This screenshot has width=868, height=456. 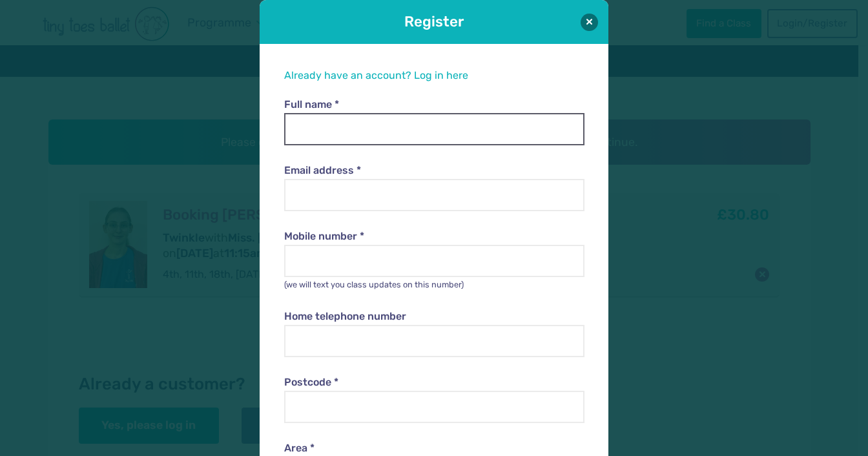 What do you see at coordinates (434, 236) in the screenshot?
I see `label: Mobile number *` at bounding box center [434, 236].